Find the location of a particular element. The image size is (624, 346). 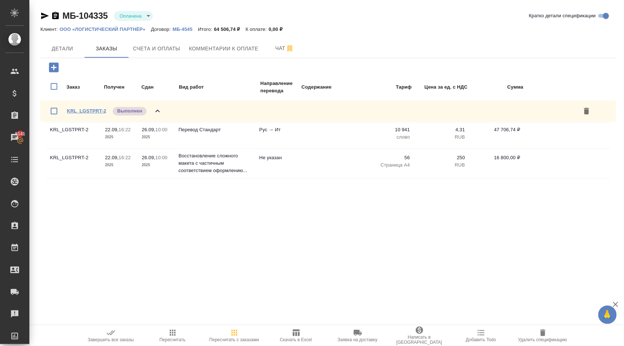

p: МБ-4545 is located at coordinates (185, 29).